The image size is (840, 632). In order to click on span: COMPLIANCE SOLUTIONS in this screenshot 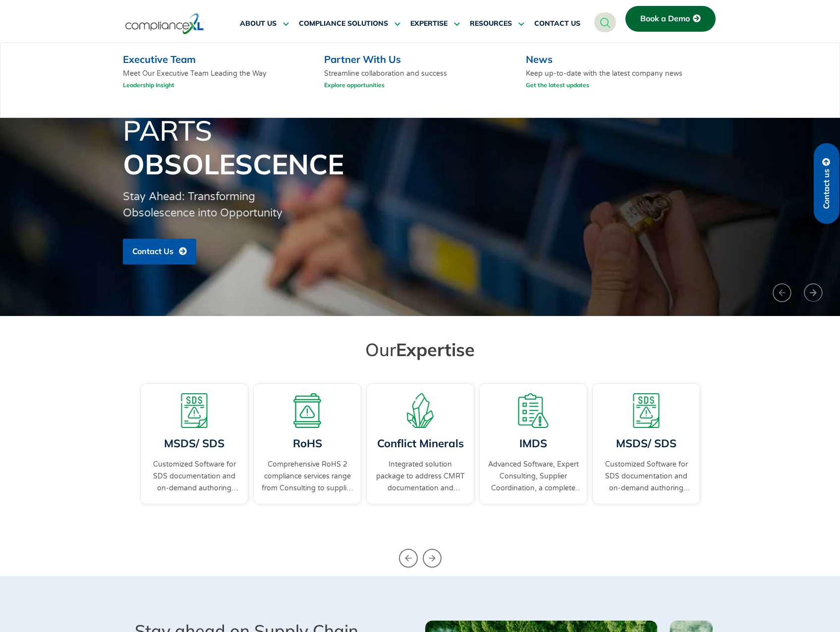, I will do `click(343, 24)`.